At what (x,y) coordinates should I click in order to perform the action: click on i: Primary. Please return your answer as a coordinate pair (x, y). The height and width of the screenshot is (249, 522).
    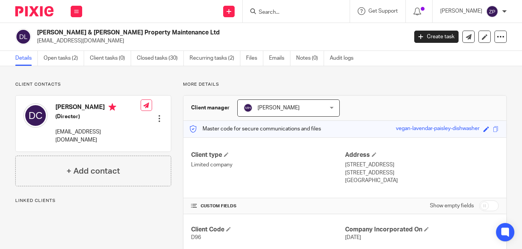
    Looking at the image, I should click on (112, 107).